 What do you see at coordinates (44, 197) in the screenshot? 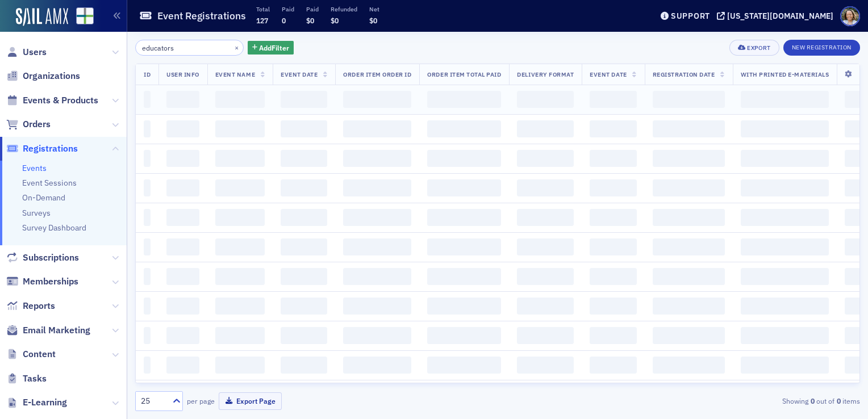
I see `a: On-Demand` at bounding box center [44, 197].